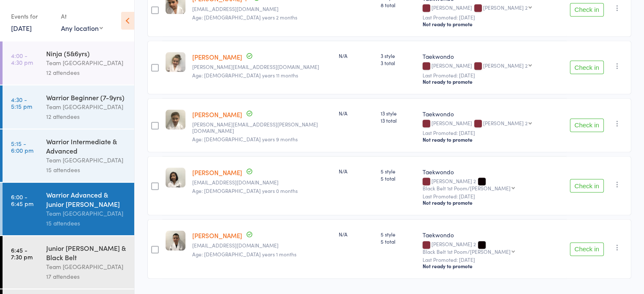 The width and height of the screenshot is (644, 294). Describe the element at coordinates (22, 103) in the screenshot. I see `time: 4:30 - 5:15 pm` at that location.